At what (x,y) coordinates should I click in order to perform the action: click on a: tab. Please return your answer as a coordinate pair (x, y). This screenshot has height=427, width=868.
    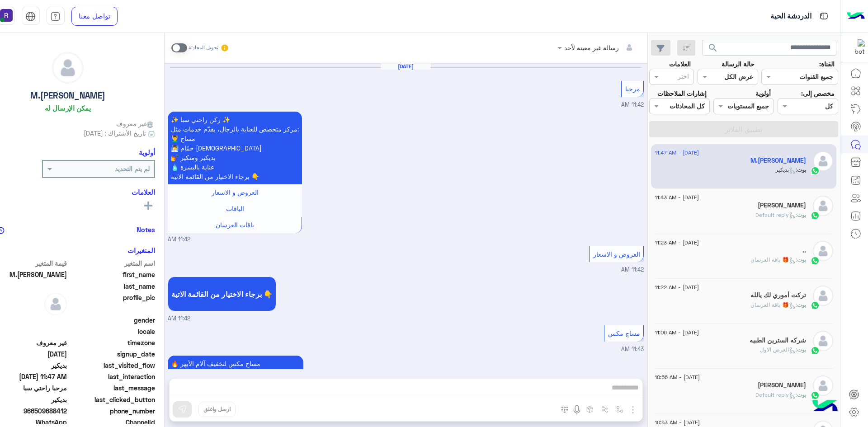
    Looking at the image, I should click on (55, 16).